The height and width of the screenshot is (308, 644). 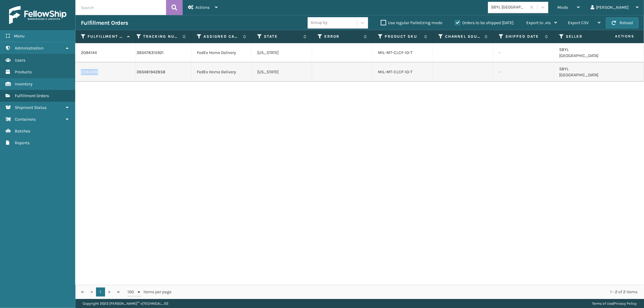 What do you see at coordinates (38, 15) in the screenshot?
I see `img: logo` at bounding box center [38, 15].